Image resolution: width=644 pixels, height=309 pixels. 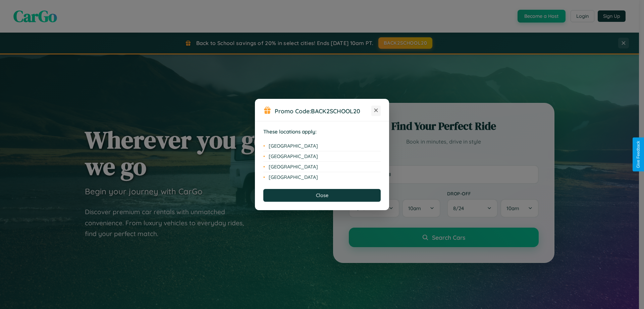 What do you see at coordinates (323, 111) in the screenshot?
I see `h3: Promo Code:` at bounding box center [323, 111].